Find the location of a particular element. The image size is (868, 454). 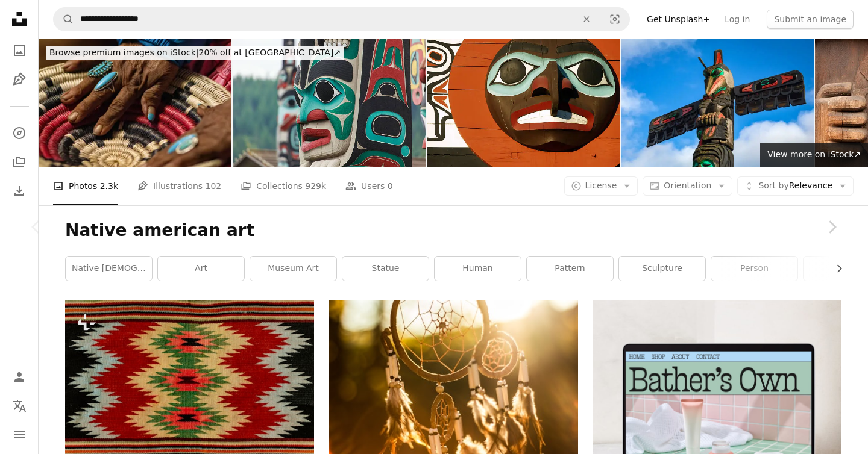

a: Explore is located at coordinates (19, 133).